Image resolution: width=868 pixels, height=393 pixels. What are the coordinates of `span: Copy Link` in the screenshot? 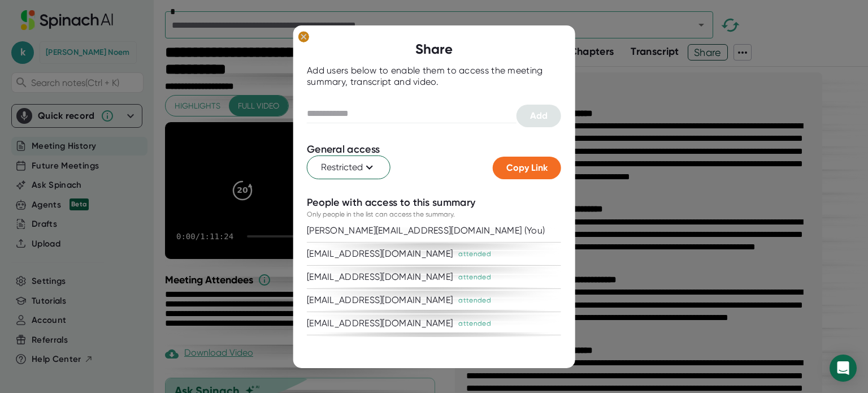 It's located at (527, 167).